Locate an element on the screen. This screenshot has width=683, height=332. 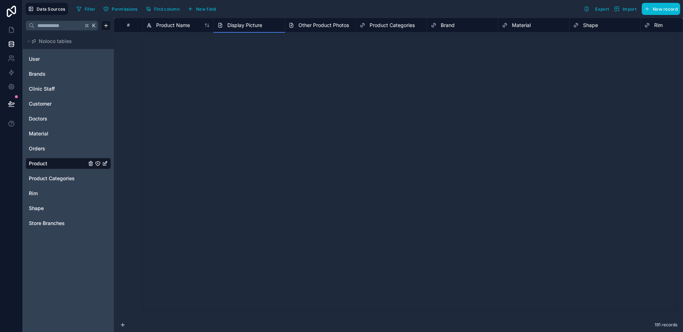
button: New record is located at coordinates (661, 9).